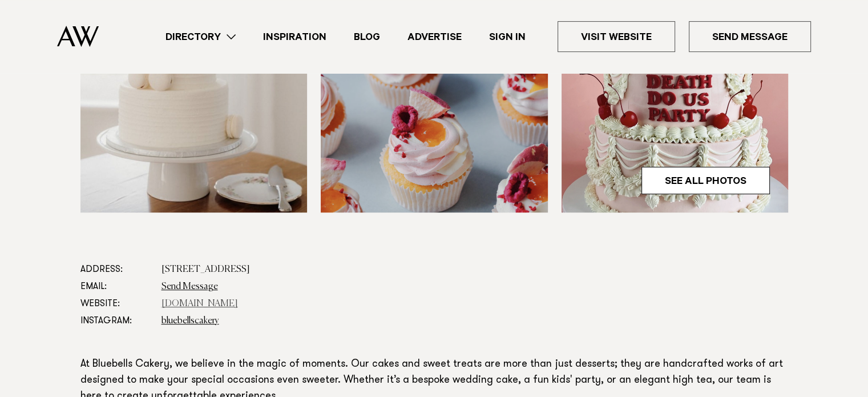 Image resolution: width=868 pixels, height=397 pixels. Describe the element at coordinates (116, 321) in the screenshot. I see `dt: Instagram:` at that location.